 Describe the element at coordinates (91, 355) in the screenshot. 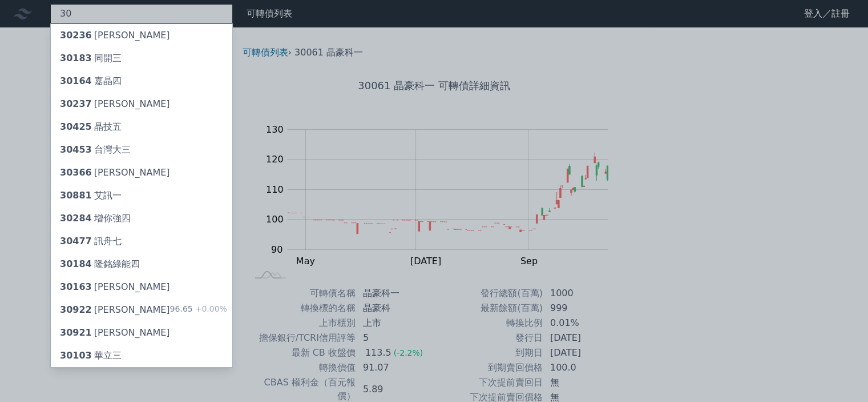

I see `div: 華立三` at that location.